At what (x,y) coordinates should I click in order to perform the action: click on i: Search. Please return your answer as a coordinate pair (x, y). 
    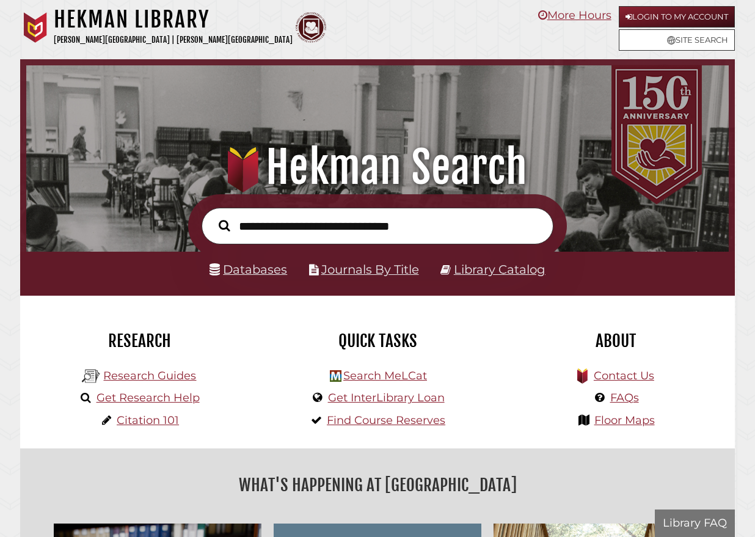
    Looking at the image, I should click on (224, 226).